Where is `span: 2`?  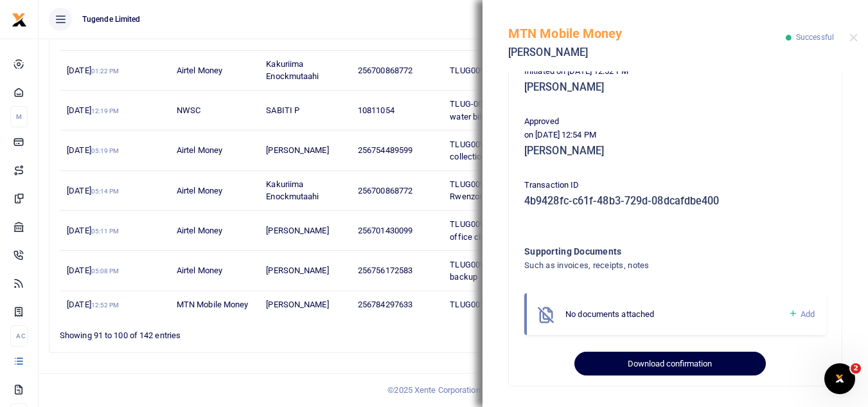
span: 2 is located at coordinates (856, 369).